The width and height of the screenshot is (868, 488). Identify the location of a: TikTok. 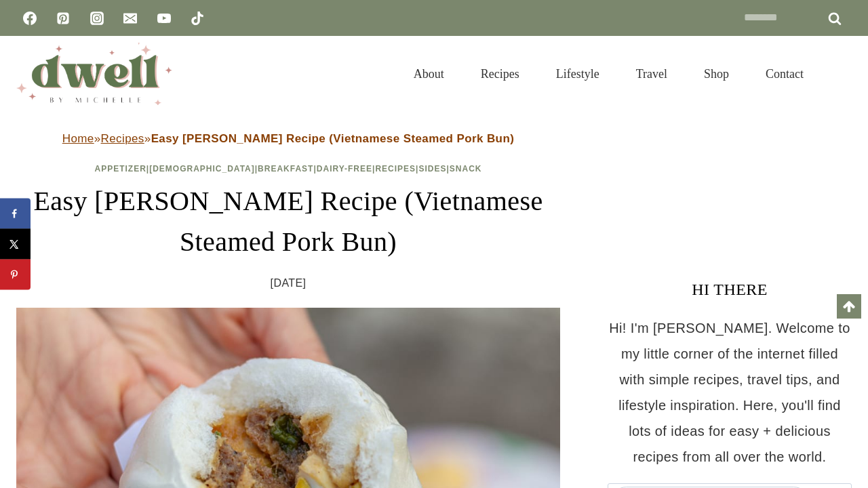
(197, 18).